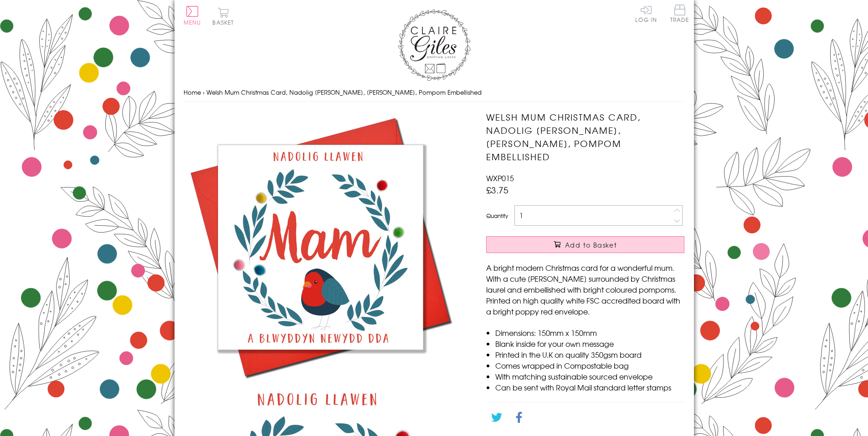 This screenshot has height=436, width=868. Describe the element at coordinates (192, 92) in the screenshot. I see `a: Home` at that location.